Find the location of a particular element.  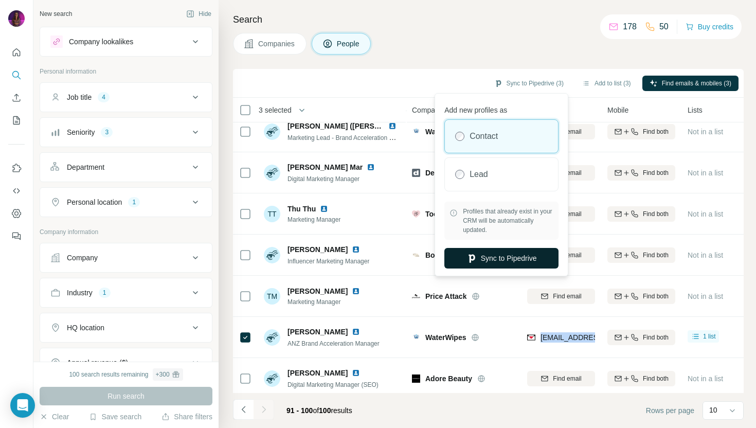

div: Open Intercom Messenger is located at coordinates (23, 406).